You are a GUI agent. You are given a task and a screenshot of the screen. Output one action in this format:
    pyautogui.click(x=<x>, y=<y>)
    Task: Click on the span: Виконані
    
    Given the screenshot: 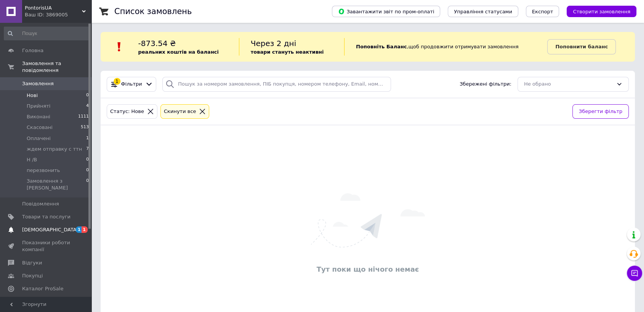 What is the action you would take?
    pyautogui.click(x=39, y=117)
    